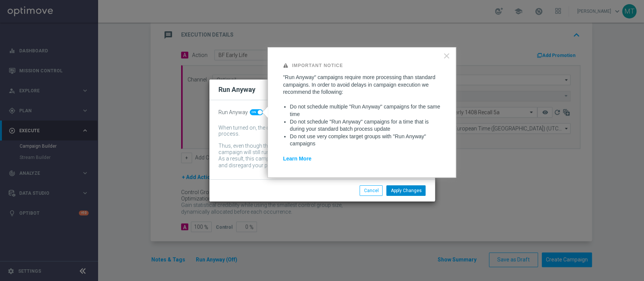 This screenshot has height=281, width=644. I want to click on div: Thus, even though the batch-data process might not be complete by then, the campaign will still r..., so click(317, 149).